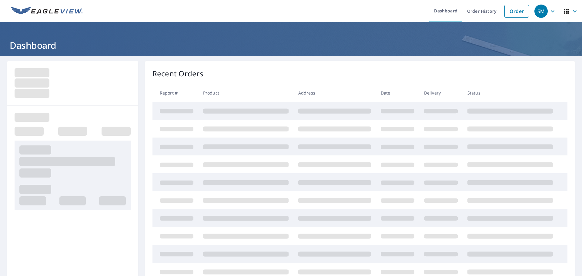  What do you see at coordinates (47, 11) in the screenshot?
I see `img: EV Logo` at bounding box center [47, 11].